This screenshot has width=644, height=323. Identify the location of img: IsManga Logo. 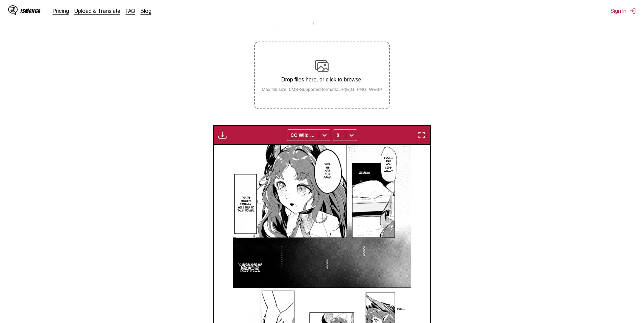
(13, 10).